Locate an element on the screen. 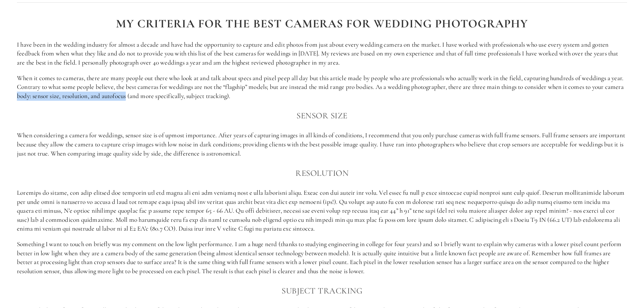 The height and width of the screenshot is (308, 644). strong: My Criteria for the best cameras for wedding Photography is located at coordinates (322, 24).